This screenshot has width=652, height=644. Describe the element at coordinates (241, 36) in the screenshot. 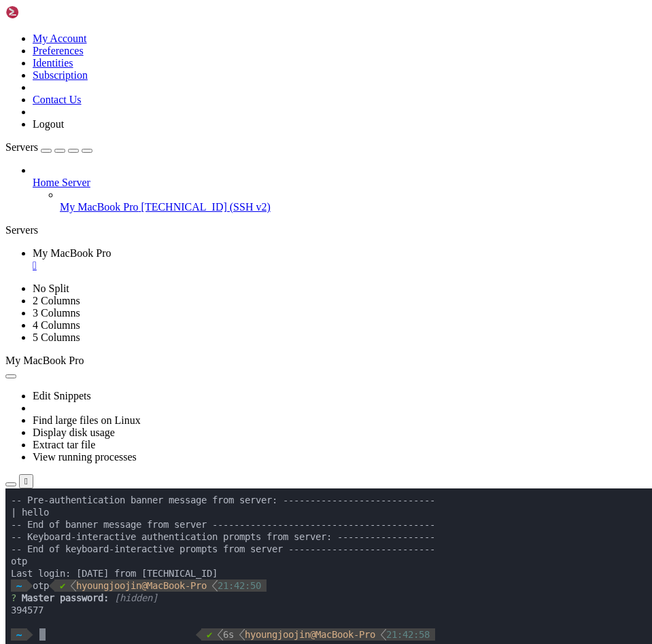

I see `x-row: -- End of banner message from server -----------------------------------------` at that location.